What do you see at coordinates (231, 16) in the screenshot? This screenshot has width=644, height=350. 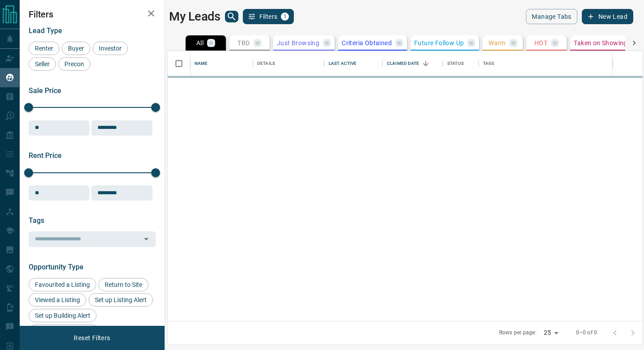 I see `button: search button` at bounding box center [231, 16].